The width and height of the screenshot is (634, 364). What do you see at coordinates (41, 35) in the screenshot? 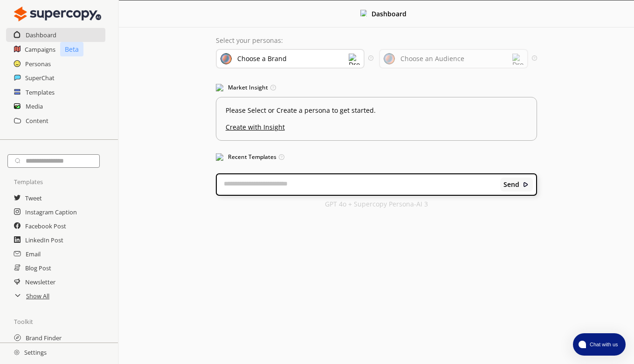
I see `h2: Dashboard` at bounding box center [41, 35].